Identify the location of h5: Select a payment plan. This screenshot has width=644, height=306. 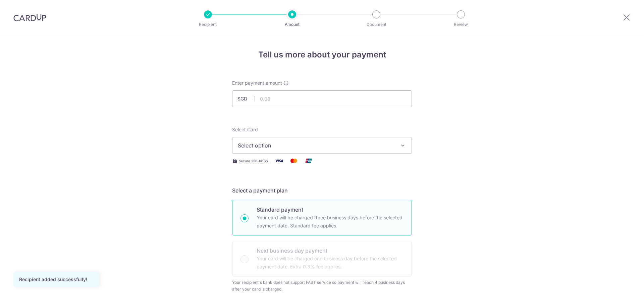
(322, 190).